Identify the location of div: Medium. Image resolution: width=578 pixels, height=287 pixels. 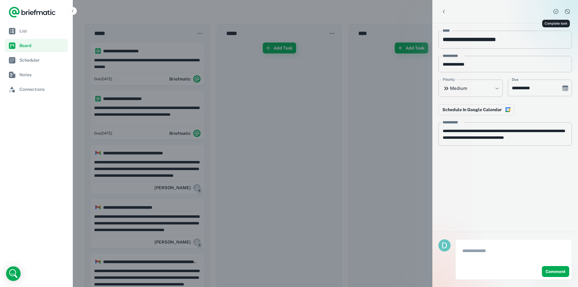
(471, 88).